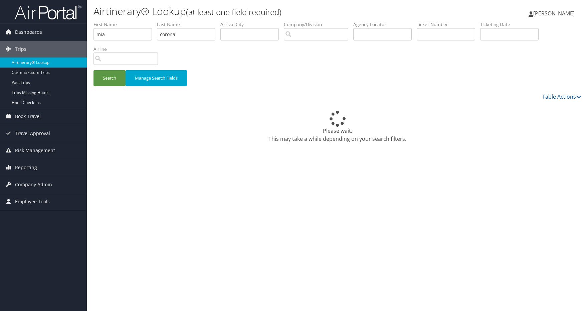 The width and height of the screenshot is (588, 311). I want to click on button: Manage Search Fields, so click(156, 78).